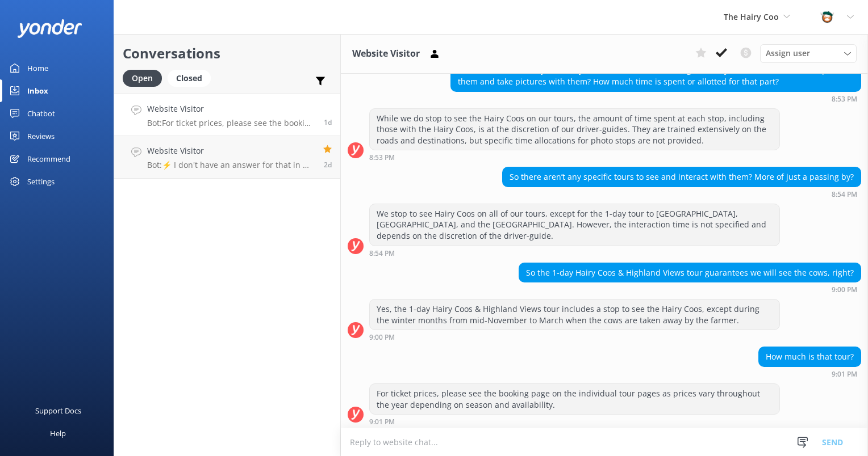 Image resolution: width=868 pixels, height=456 pixels. What do you see at coordinates (145, 78) in the screenshot?
I see `a: Open` at bounding box center [145, 78].